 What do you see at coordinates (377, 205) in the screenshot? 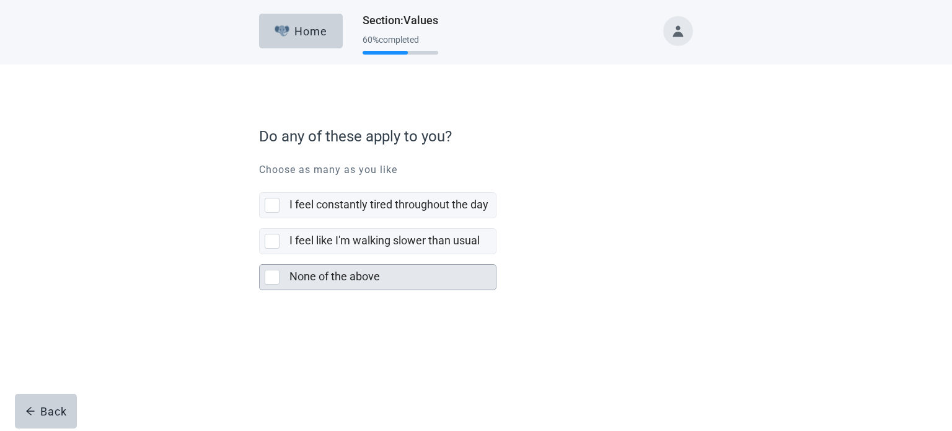
I see `div: I feel constantly tired throughout the day, checkbox, not selected` at bounding box center [377, 205].